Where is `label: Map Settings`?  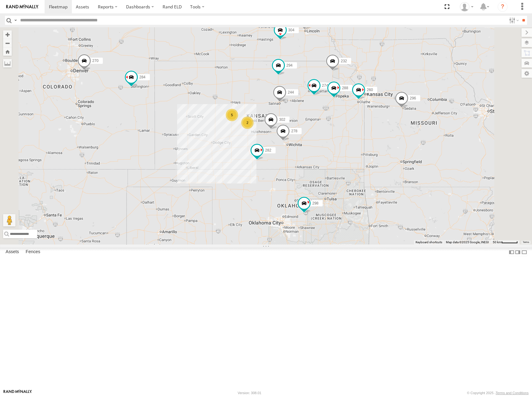 label: Map Settings is located at coordinates (527, 73).